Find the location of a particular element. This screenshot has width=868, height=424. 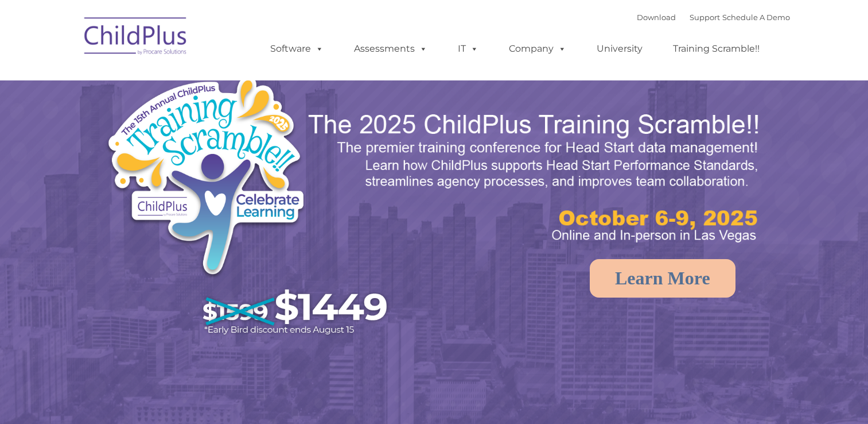

a: Assessments is located at coordinates (391, 49).